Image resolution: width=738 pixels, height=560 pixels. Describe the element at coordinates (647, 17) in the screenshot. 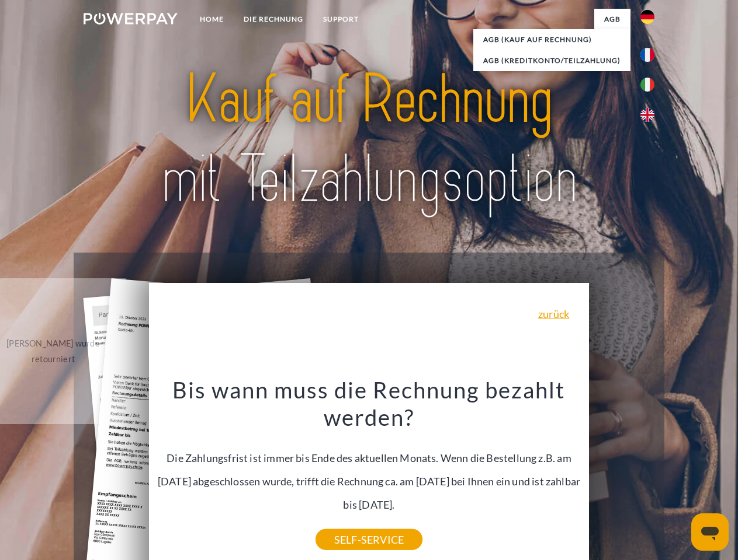

I see `img: de` at that location.